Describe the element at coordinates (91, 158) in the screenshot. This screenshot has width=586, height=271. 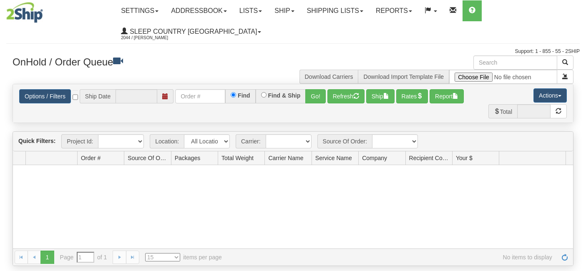
I see `span: Order #` at that location.